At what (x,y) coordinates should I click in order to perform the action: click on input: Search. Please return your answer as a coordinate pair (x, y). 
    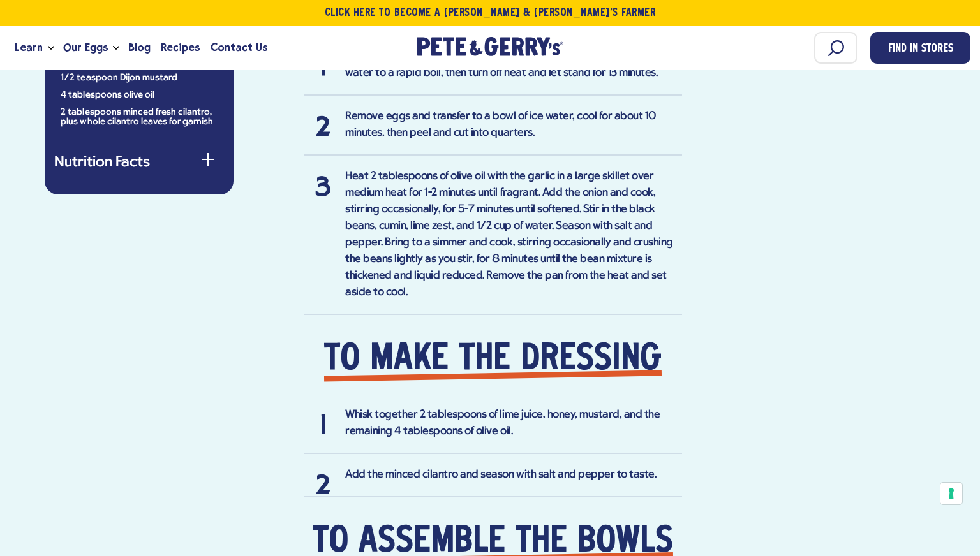
    Looking at the image, I should click on (836, 48).